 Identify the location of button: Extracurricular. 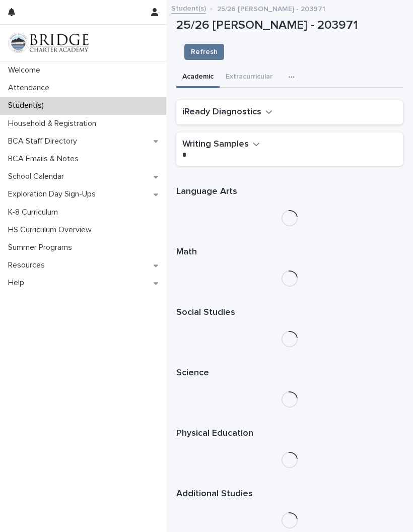
(249, 77).